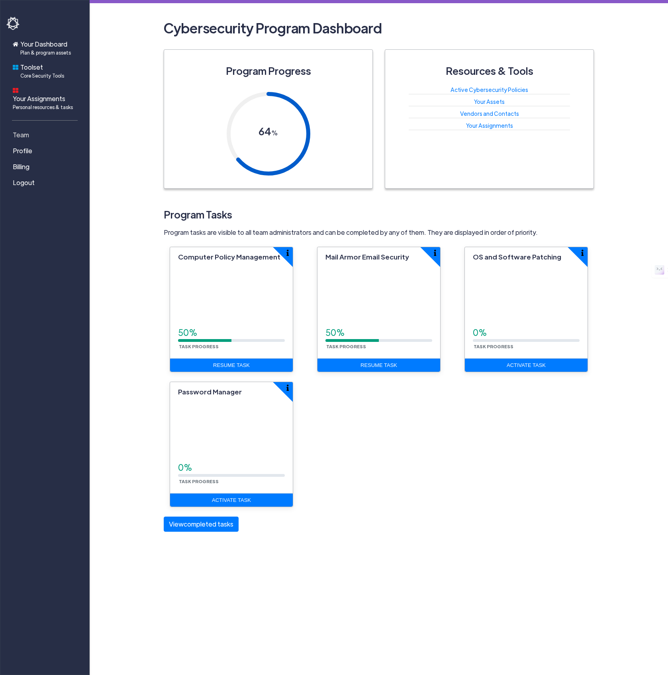 The image size is (668, 675). What do you see at coordinates (46, 183) in the screenshot?
I see `a: Logout` at bounding box center [46, 183].